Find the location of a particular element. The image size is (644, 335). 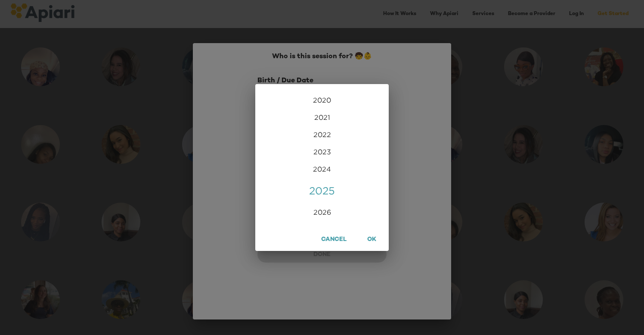

div: 2022 is located at coordinates (322, 134).